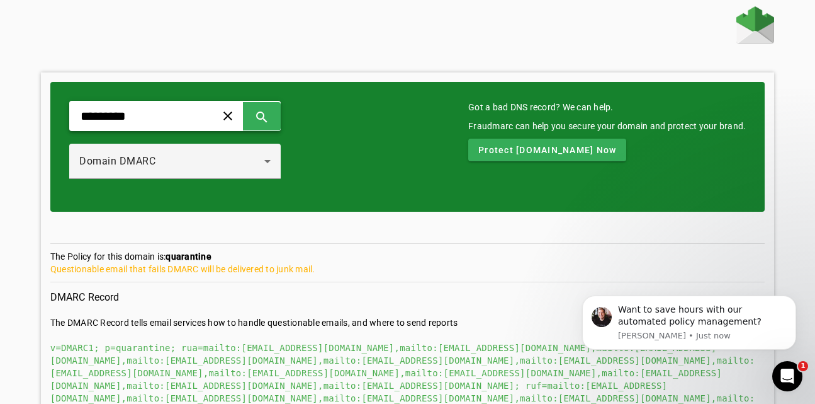 This screenshot has width=815, height=404. Describe the element at coordinates (755, 25) in the screenshot. I see `img: Fraudmarc Logo` at that location.